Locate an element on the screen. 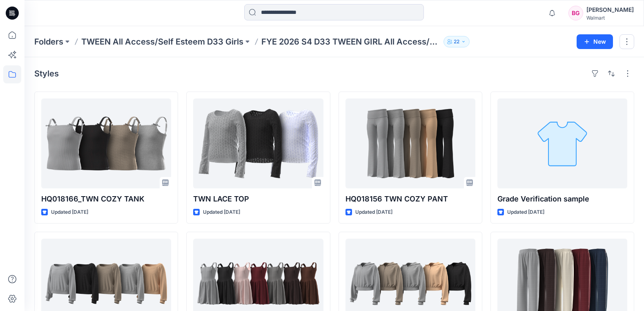  p: 22 is located at coordinates (456, 42).